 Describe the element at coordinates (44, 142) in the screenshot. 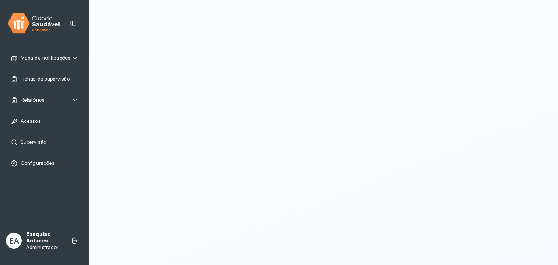

I see `a: Supervisão` at that location.